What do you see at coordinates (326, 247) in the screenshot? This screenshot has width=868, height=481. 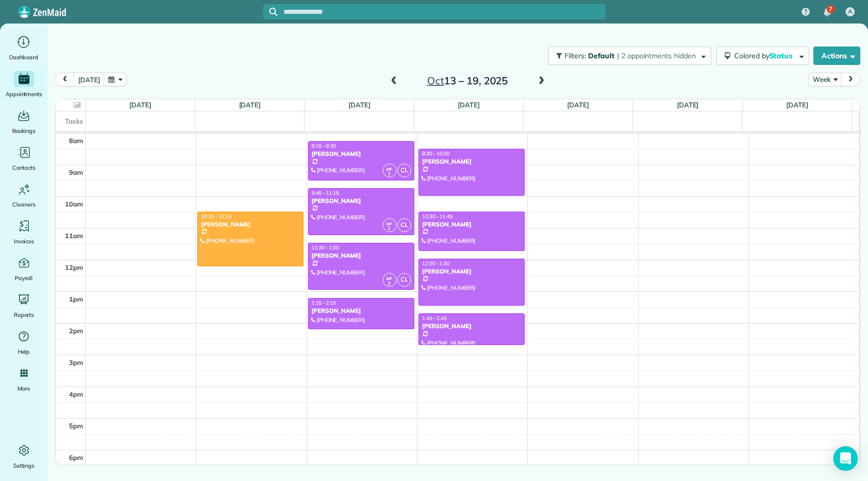 I see `span: 11:30 - 1:00` at bounding box center [326, 247].